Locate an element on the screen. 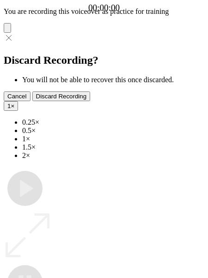 This screenshot has height=278, width=208. li: You will not be able to recover this once discarded. is located at coordinates (113, 80).